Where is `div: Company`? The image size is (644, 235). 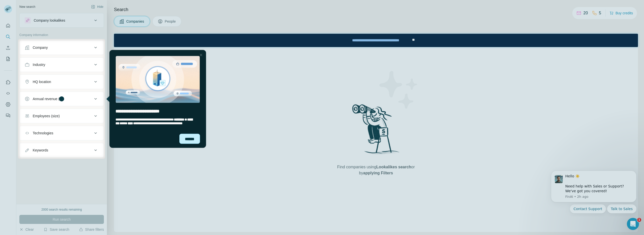
div: Company is located at coordinates (40, 48).